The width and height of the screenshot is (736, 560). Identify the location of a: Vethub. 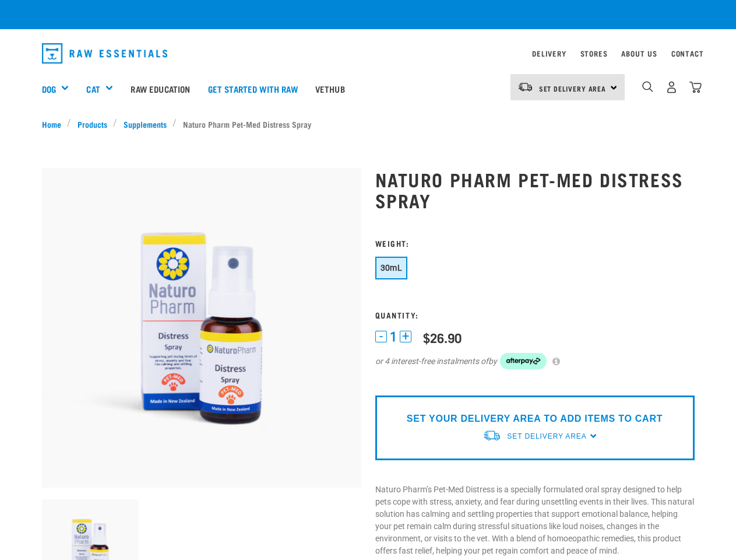
(330, 88).